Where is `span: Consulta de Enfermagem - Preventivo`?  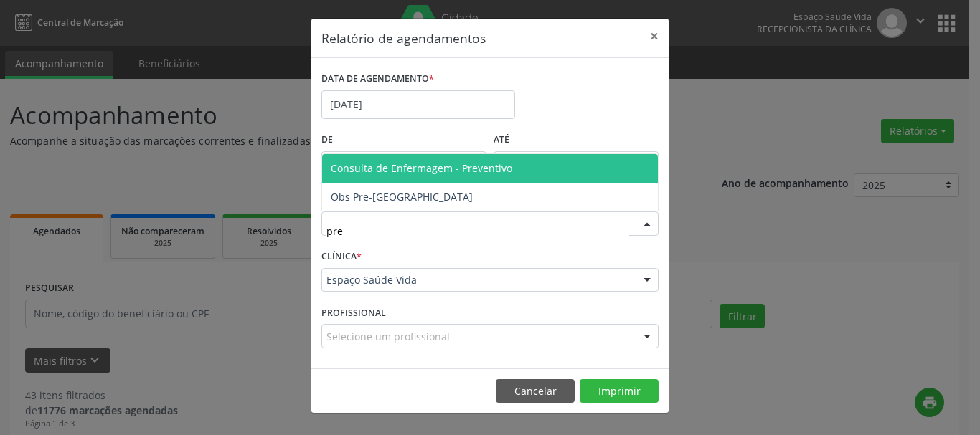 span: Consulta de Enfermagem - Preventivo is located at coordinates (421, 168).